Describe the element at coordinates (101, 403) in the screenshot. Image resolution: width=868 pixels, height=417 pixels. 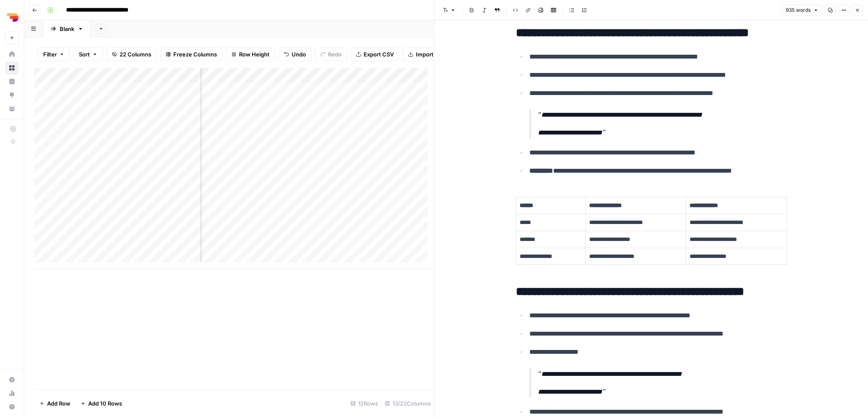
I see `button: Add 10 Rows` at that location.